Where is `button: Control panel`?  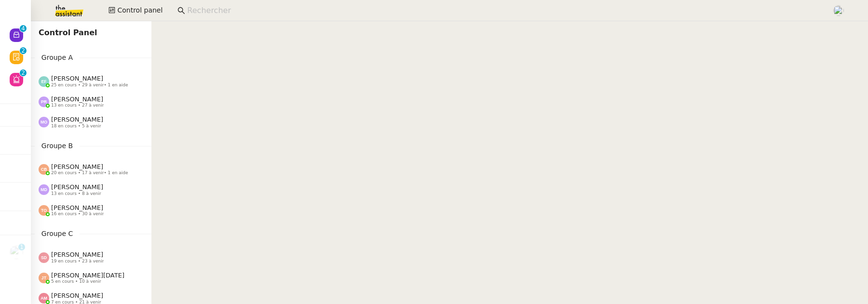 button: Control panel is located at coordinates (135, 11).